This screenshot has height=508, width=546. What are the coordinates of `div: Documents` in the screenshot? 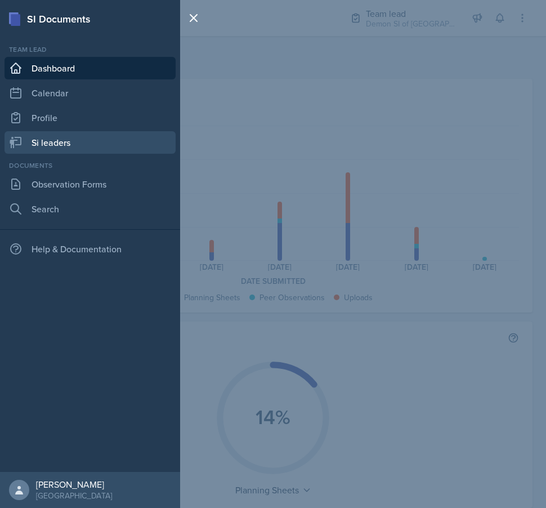 It's located at (90, 166).